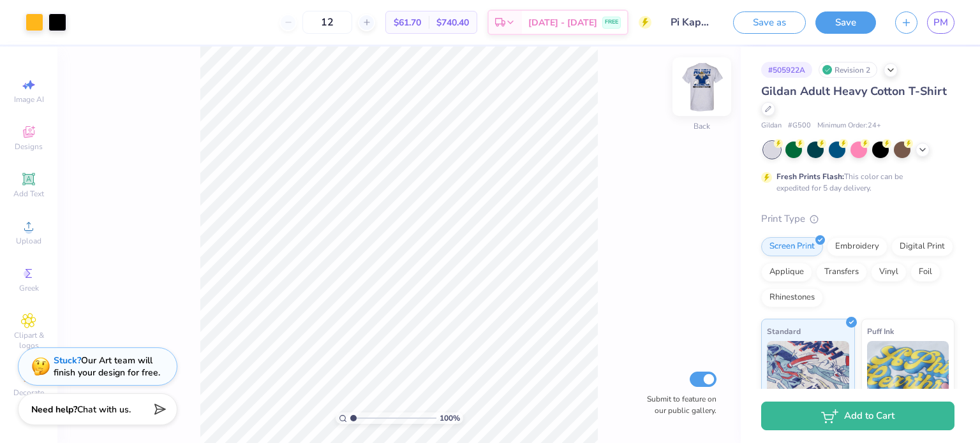 The width and height of the screenshot is (980, 443). What do you see at coordinates (450, 418) in the screenshot?
I see `span: 100 %` at bounding box center [450, 418].